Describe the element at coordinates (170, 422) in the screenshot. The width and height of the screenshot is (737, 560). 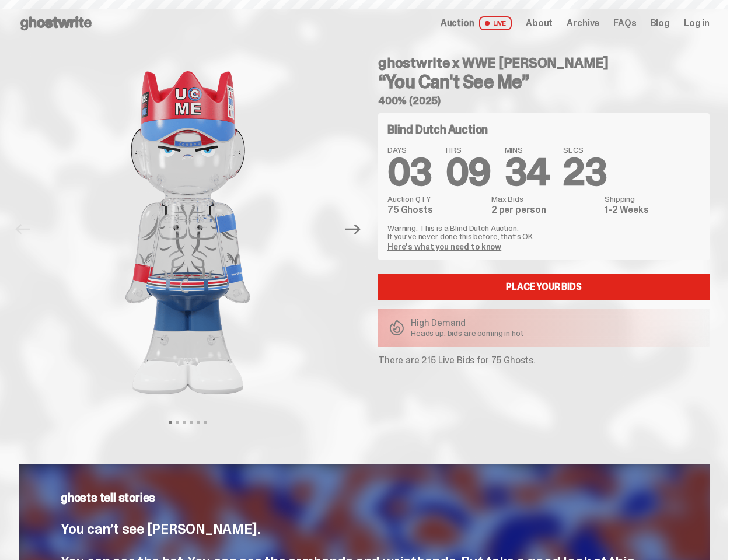
I see `button: View slide 1` at that location.